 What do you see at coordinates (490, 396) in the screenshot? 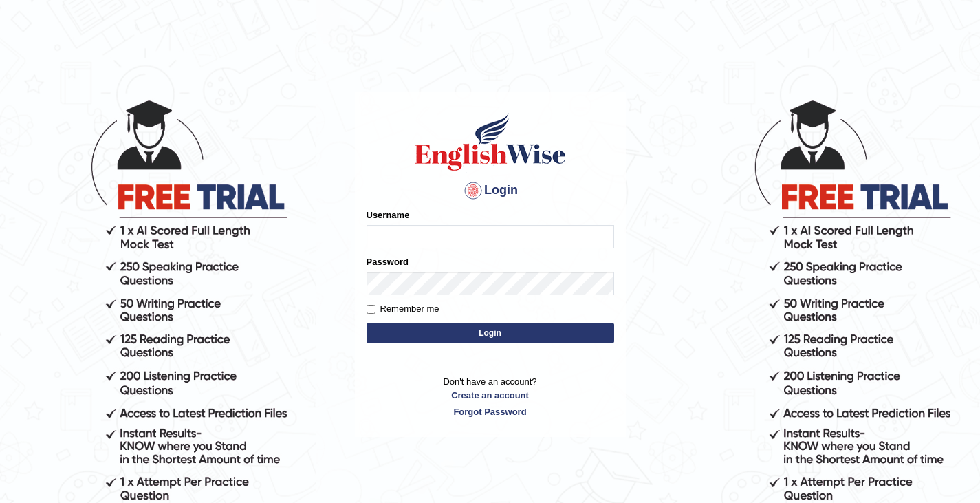
I see `p: Don't have an account?` at bounding box center [490, 396].